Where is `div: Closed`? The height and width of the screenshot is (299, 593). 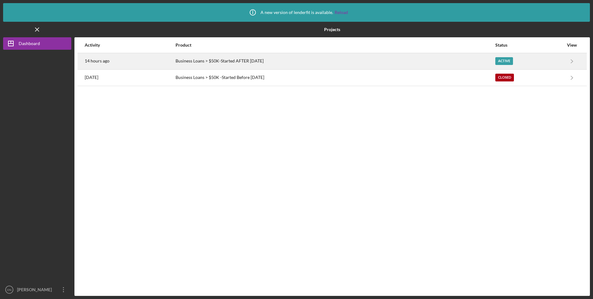 div: Closed is located at coordinates (505, 77).